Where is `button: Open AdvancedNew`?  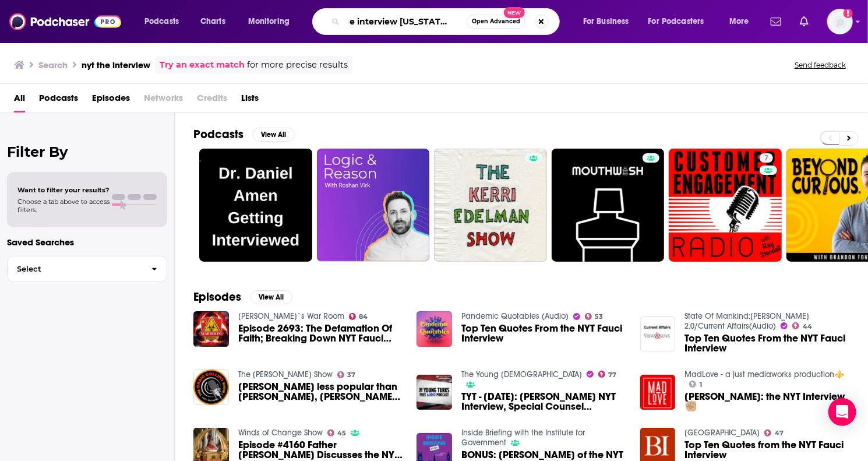 button: Open AdvancedNew is located at coordinates (496, 22).